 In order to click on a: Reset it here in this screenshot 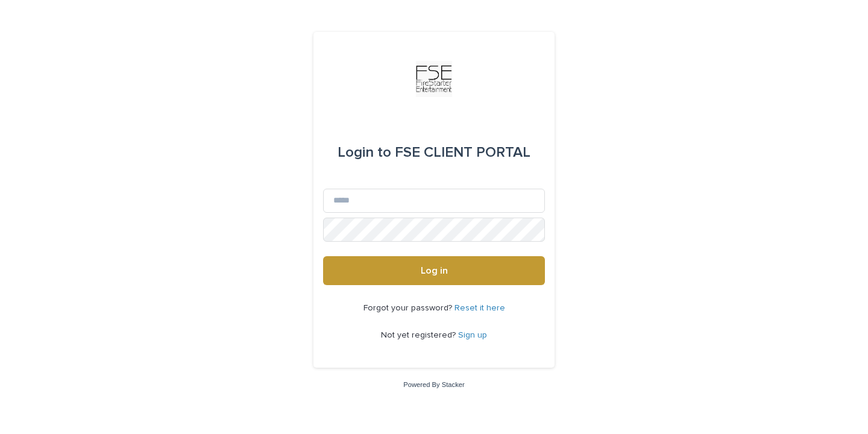, I will do `click(480, 308)`.